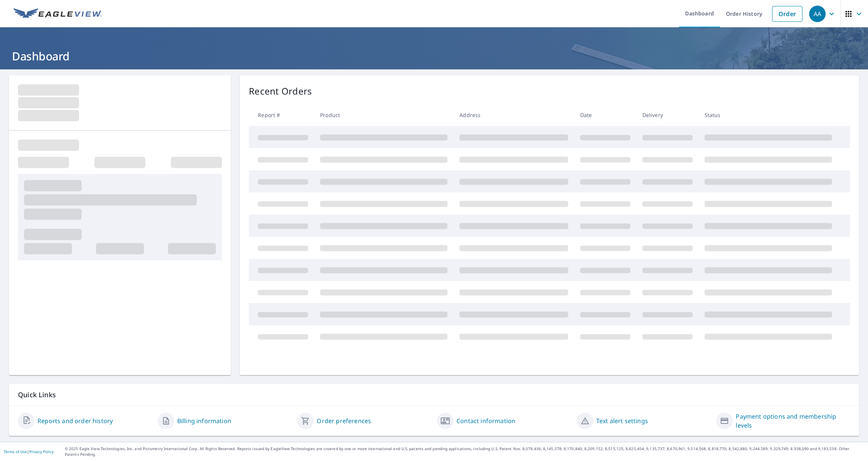 The image size is (868, 461). Describe the element at coordinates (464, 452) in the screenshot. I see `p: © 2025 Eagle View Technologies, Inc. and Pictometry International Corp. All Rights Reserved. Repo...` at that location.